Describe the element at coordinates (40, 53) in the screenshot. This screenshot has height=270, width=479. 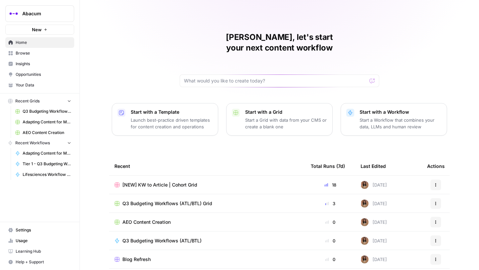
I see `a: Browse` at that location.